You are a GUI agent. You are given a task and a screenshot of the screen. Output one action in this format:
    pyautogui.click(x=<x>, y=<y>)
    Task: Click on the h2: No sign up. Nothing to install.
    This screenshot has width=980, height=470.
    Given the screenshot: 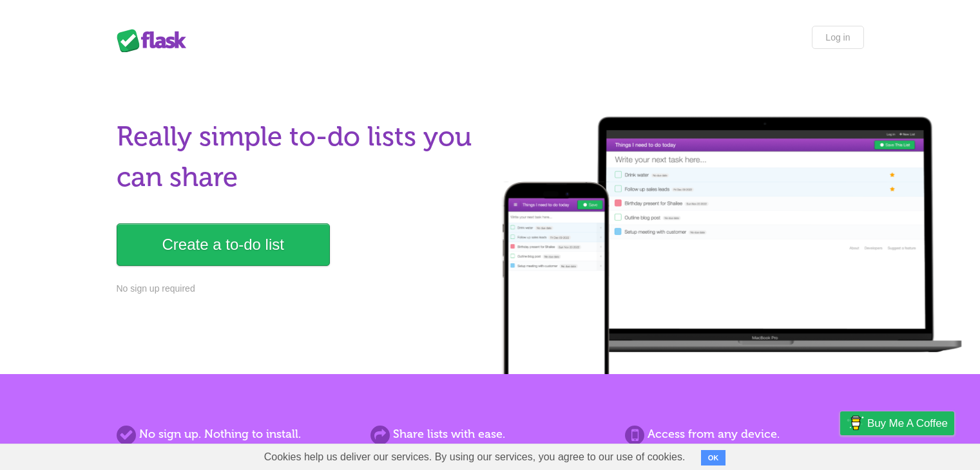 What is the action you would take?
    pyautogui.click(x=236, y=434)
    